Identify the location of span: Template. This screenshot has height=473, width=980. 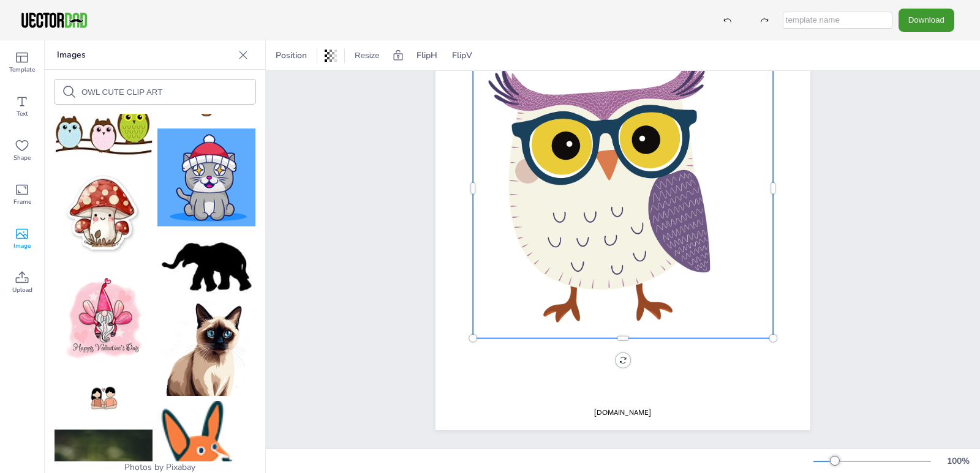
(22, 70).